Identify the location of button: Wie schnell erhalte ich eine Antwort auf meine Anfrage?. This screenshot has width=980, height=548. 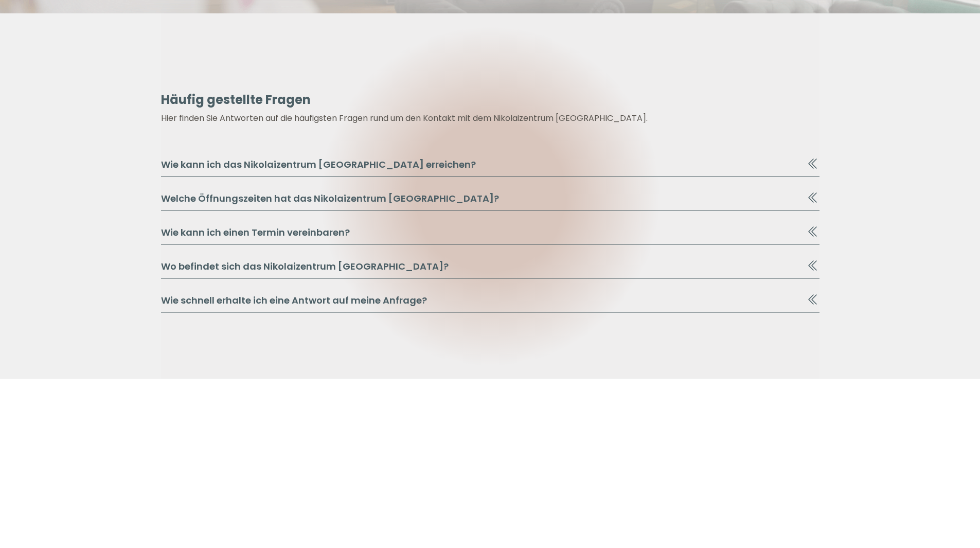
(490, 304).